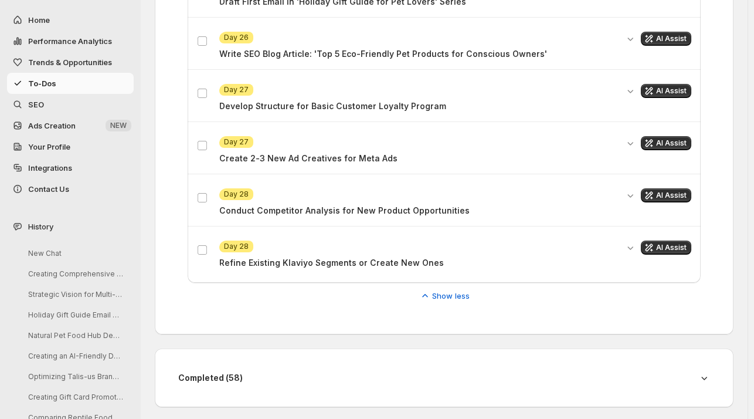  I want to click on button: Creating an AI-Friendly Dog Treat Resource, so click(74, 355).